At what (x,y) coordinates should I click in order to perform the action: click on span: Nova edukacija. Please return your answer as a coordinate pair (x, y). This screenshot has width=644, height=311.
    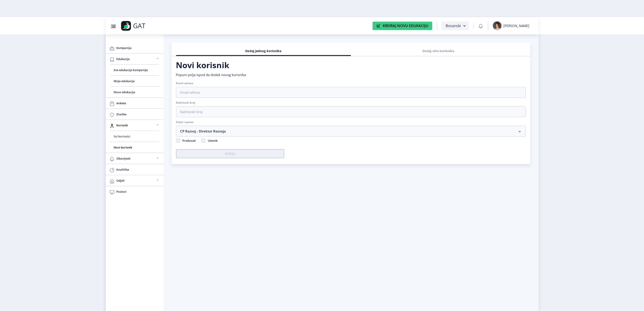
    Looking at the image, I should click on (134, 92).